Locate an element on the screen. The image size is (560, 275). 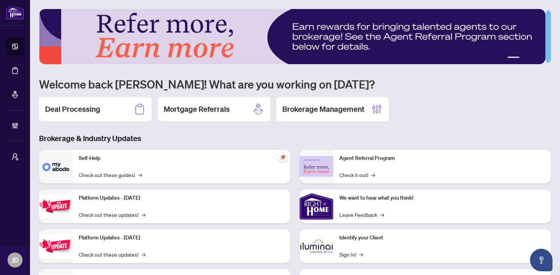
p: Agent Referral Program is located at coordinates (442, 158).